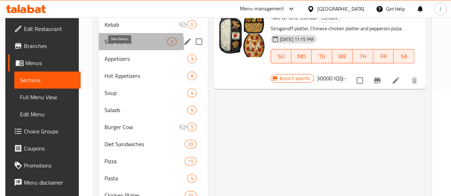  What do you see at coordinates (50, 63) in the screenshot?
I see `span: Menus` at bounding box center [50, 63].